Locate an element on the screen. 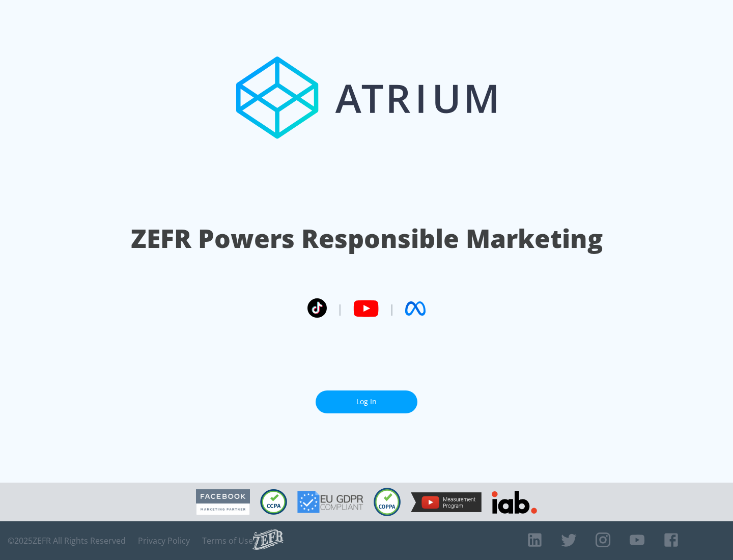 This screenshot has height=560, width=733. h1: ZEFR Powers Responsible Marketing is located at coordinates (366, 238).